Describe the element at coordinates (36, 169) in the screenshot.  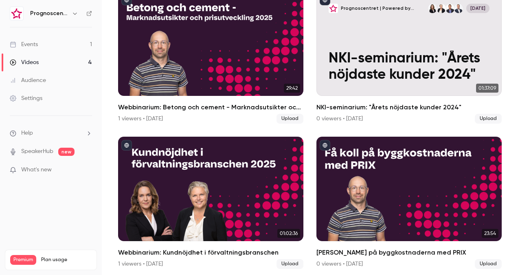
I see `span: What's new` at that location.